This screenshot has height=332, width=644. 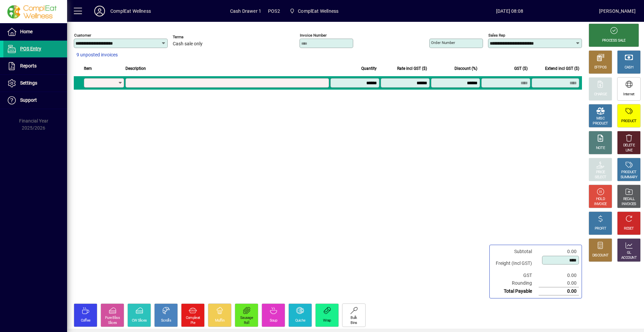 I want to click on td: Total Payable, so click(x=516, y=292).